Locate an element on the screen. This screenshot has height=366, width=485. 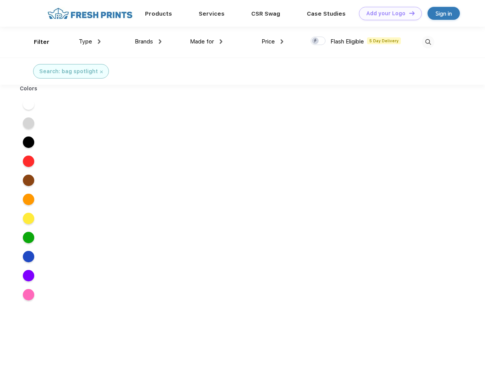
span: Brands is located at coordinates (144, 42).